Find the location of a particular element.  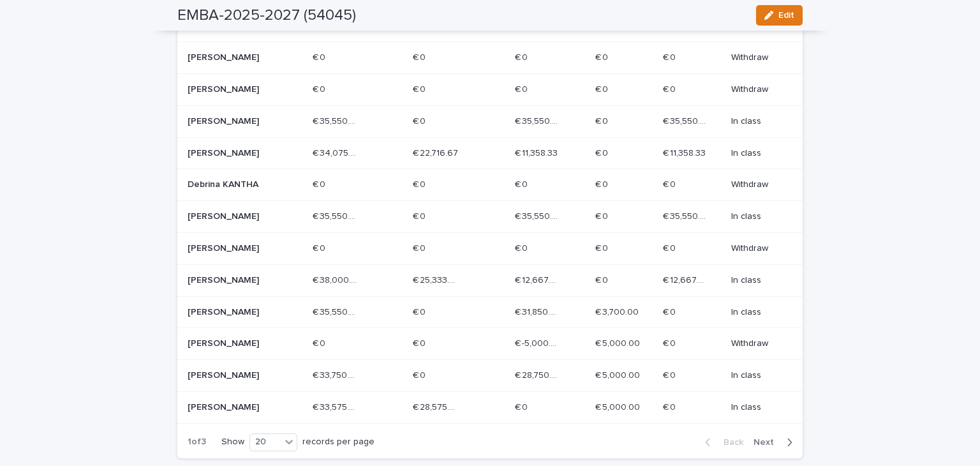

p: € 3,700.00 is located at coordinates (618, 311).